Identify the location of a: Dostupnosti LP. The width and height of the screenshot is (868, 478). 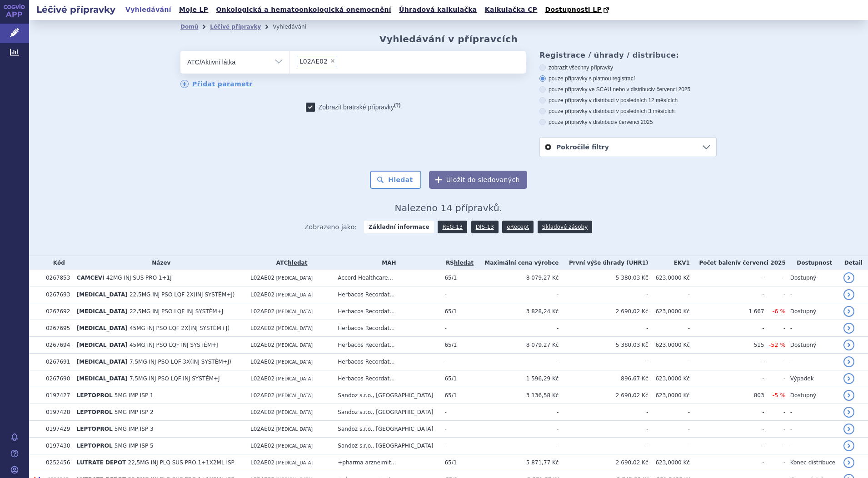
(578, 10).